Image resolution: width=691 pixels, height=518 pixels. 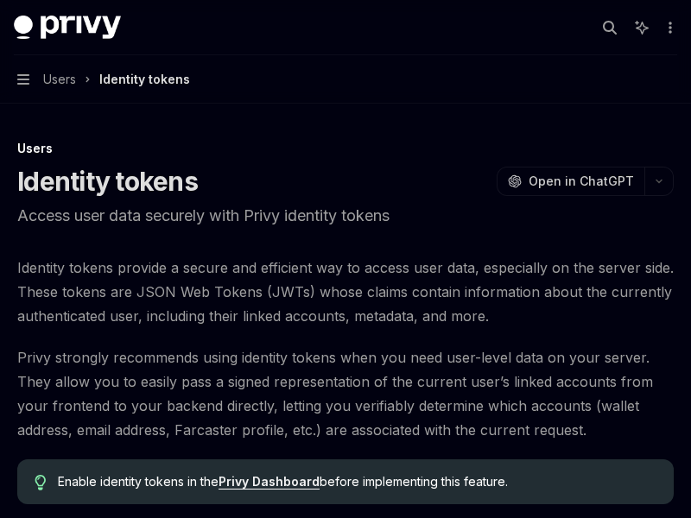 I want to click on h1: Identity tokens, so click(x=107, y=181).